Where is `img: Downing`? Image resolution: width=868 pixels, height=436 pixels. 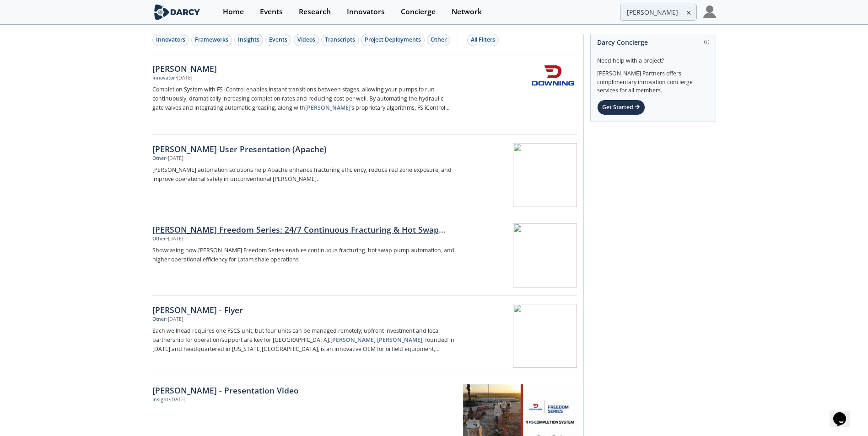 img: Downing is located at coordinates (553, 76).